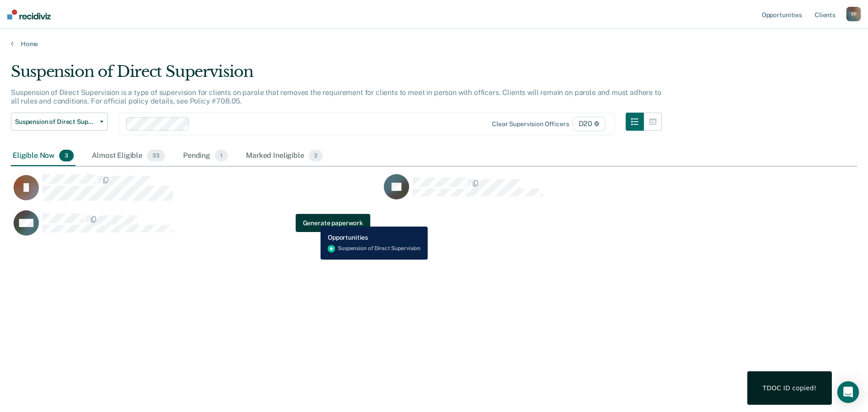 Image resolution: width=868 pixels, height=412 pixels. What do you see at coordinates (285, 156) in the screenshot?
I see `div: Marked Ineligible2` at bounding box center [285, 156].